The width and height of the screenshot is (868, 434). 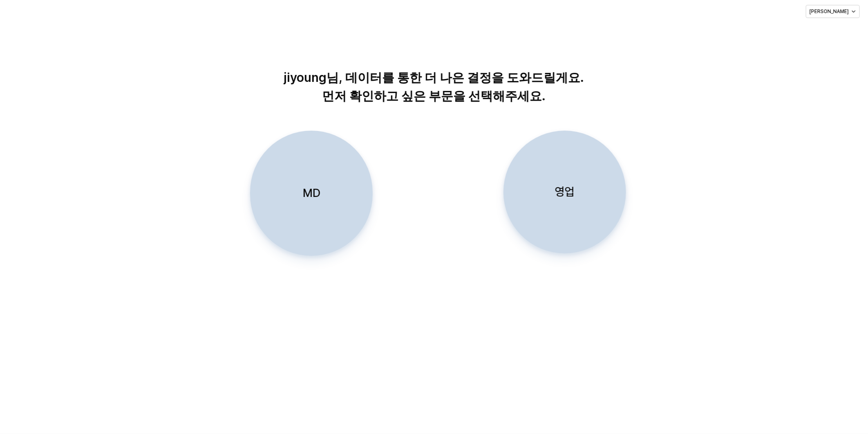 What do you see at coordinates (312, 193) in the screenshot?
I see `button: MD` at bounding box center [312, 193].